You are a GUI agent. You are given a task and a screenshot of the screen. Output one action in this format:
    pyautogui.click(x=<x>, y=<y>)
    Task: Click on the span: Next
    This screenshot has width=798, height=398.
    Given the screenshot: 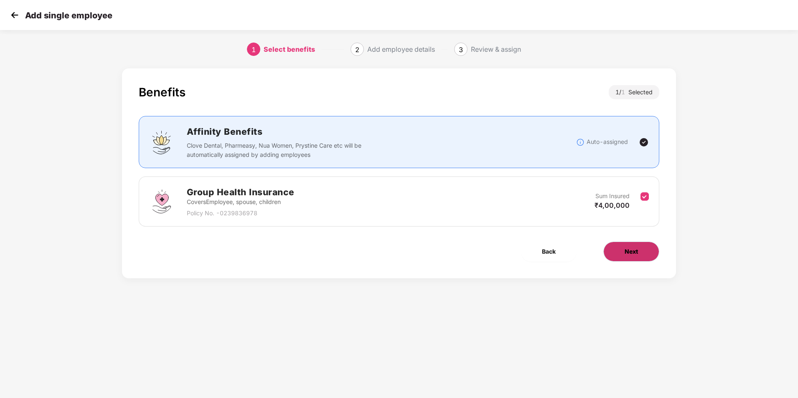 What is the action you would take?
    pyautogui.click(x=631, y=252)
    